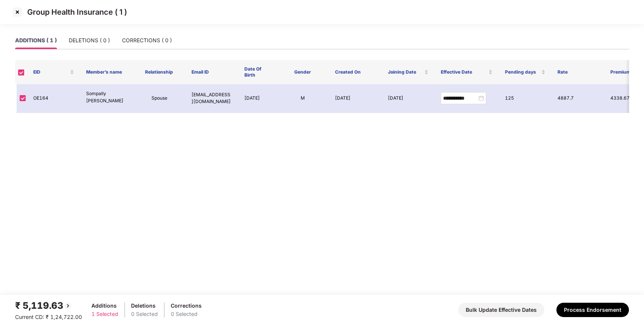 This screenshot has width=644, height=325. What do you see at coordinates (104, 315) in the screenshot?
I see `div: 1 Selected` at bounding box center [104, 315].